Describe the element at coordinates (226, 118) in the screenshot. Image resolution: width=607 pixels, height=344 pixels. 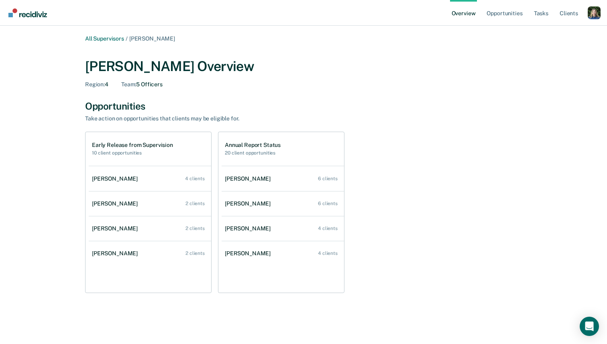
I see `div: Take action on opportunities that clients may be eligible for.` at that location.